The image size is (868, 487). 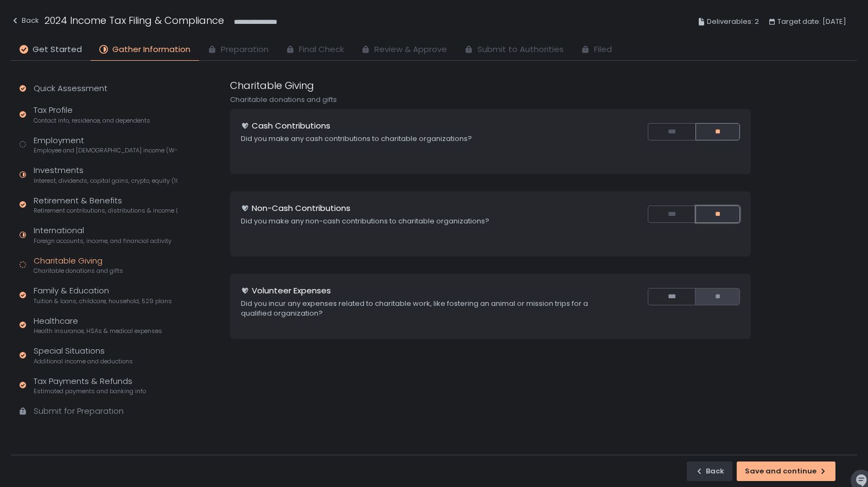 I want to click on span: Tuition & loans, childcare, household, 529 plans, so click(x=102, y=301).